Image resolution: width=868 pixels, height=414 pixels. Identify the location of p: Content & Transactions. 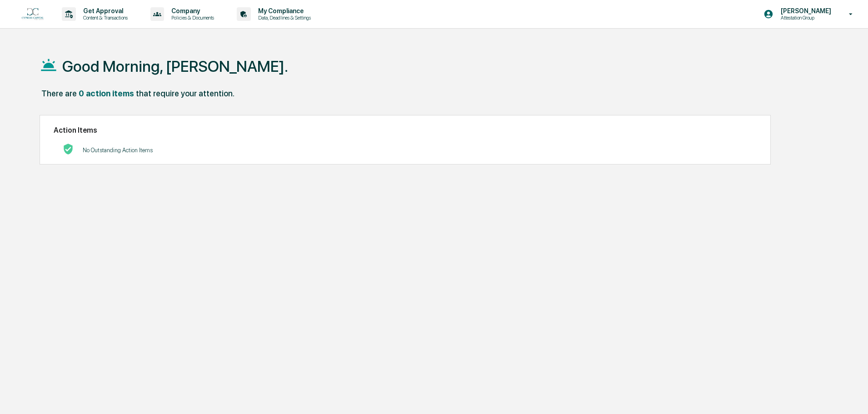
(104, 18).